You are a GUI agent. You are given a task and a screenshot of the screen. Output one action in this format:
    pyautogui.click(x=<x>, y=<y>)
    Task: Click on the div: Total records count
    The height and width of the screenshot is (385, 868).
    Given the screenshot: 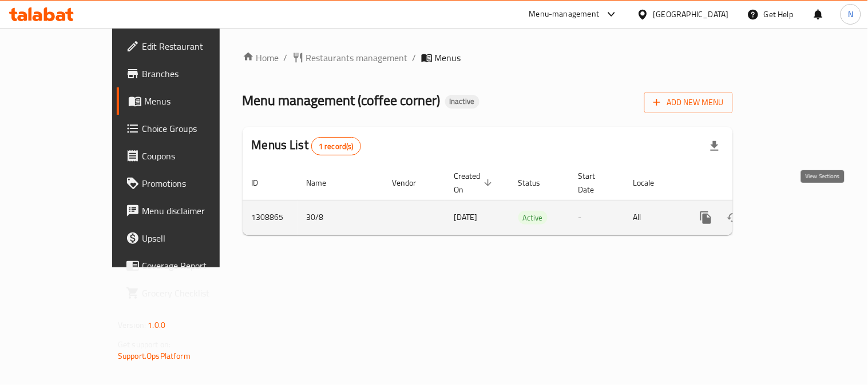 What is the action you would take?
    pyautogui.click(x=336, y=146)
    